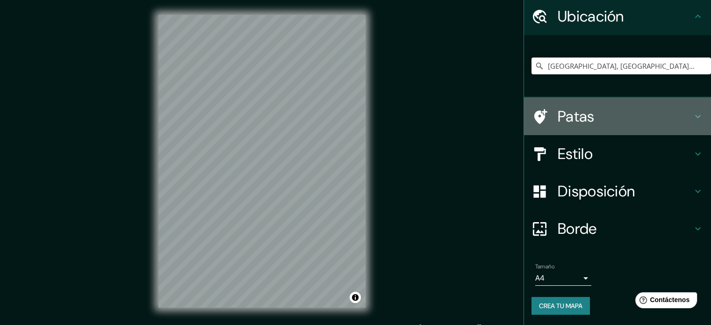 This screenshot has width=711, height=325. Describe the element at coordinates (621, 66) in the screenshot. I see `input: Elige tu ciudad o zona` at that location.